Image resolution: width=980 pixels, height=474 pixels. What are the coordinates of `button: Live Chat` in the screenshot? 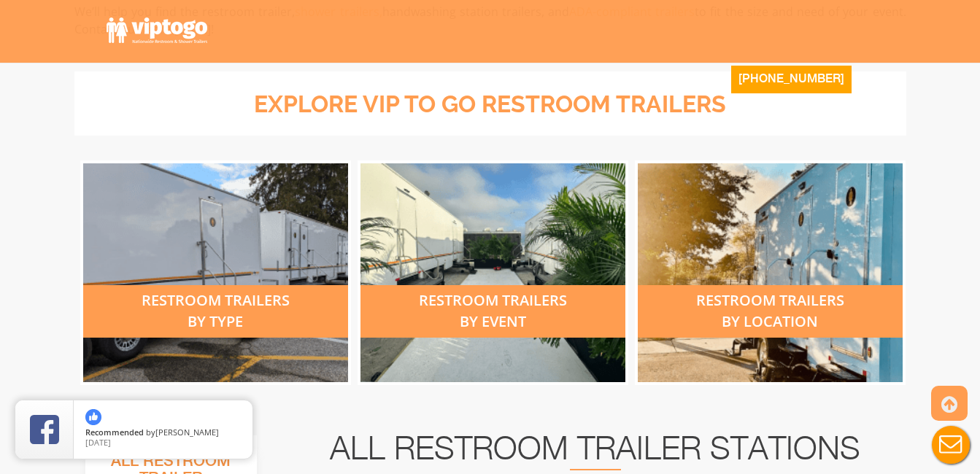 It's located at (950, 445).